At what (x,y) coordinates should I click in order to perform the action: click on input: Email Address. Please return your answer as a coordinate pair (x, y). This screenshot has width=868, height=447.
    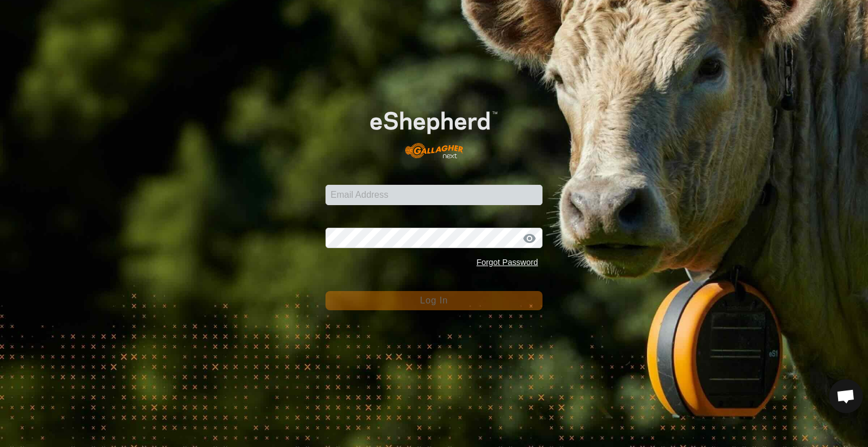
    Looking at the image, I should click on (434, 195).